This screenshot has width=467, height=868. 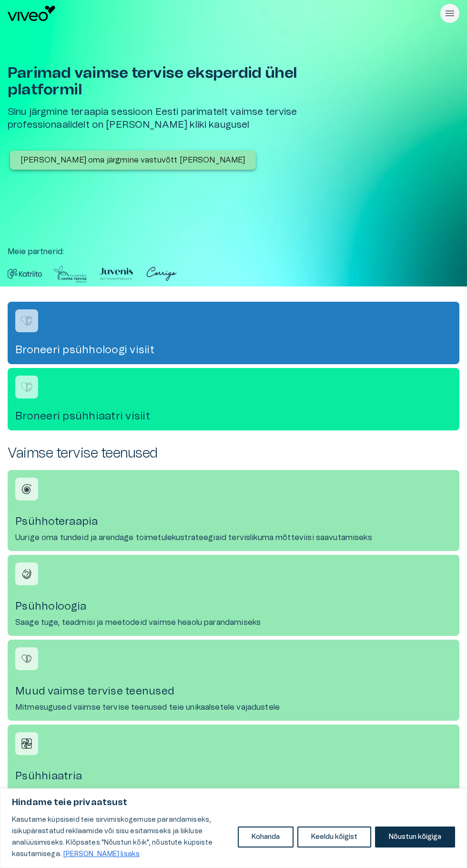 I want to click on img: Broneeri psühhiaatri visiit logo, so click(x=27, y=387).